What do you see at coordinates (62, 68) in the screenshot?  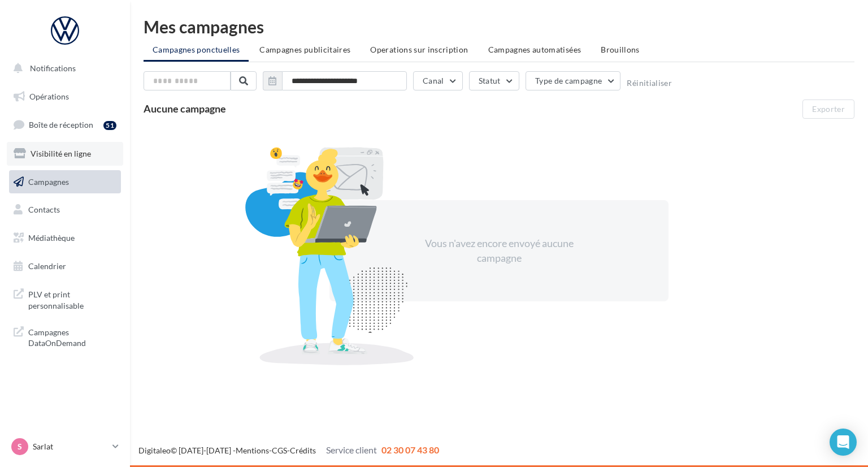 I see `button: Notifications` at bounding box center [62, 68].